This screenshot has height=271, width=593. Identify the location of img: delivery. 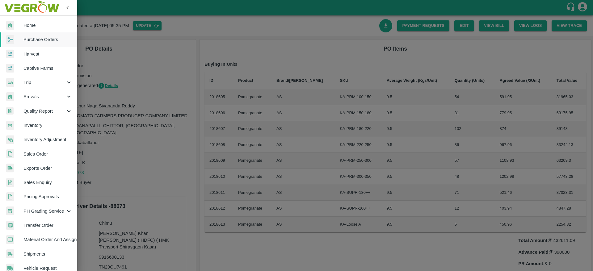
(10, 83).